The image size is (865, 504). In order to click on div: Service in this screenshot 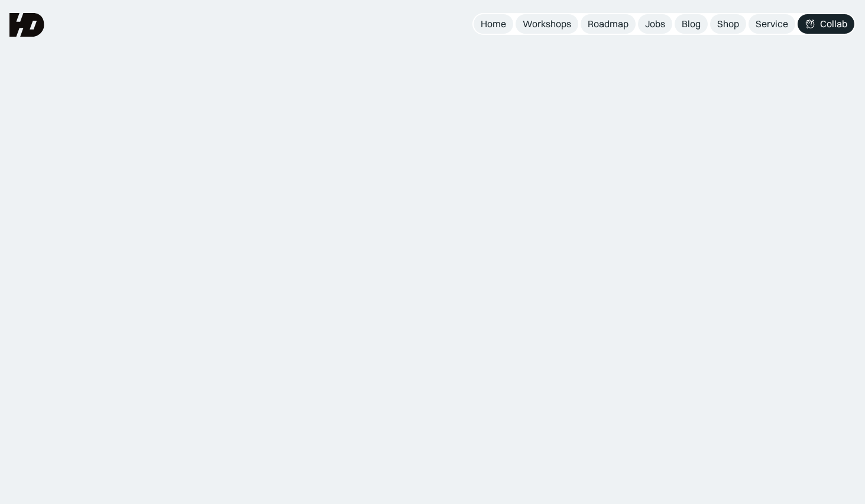, I will do `click(772, 24)`.